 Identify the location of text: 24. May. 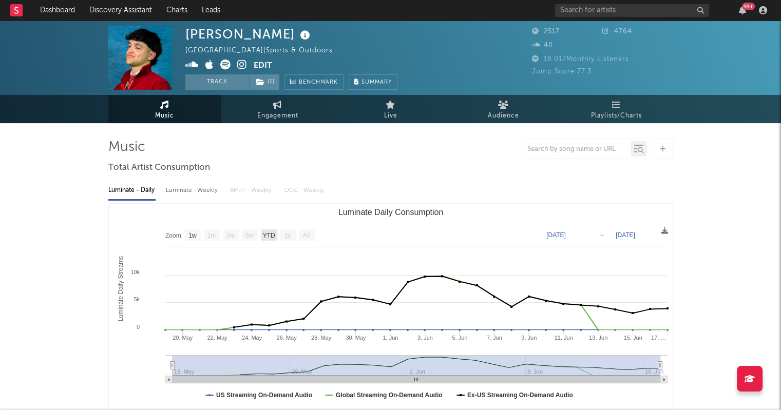
(252, 338).